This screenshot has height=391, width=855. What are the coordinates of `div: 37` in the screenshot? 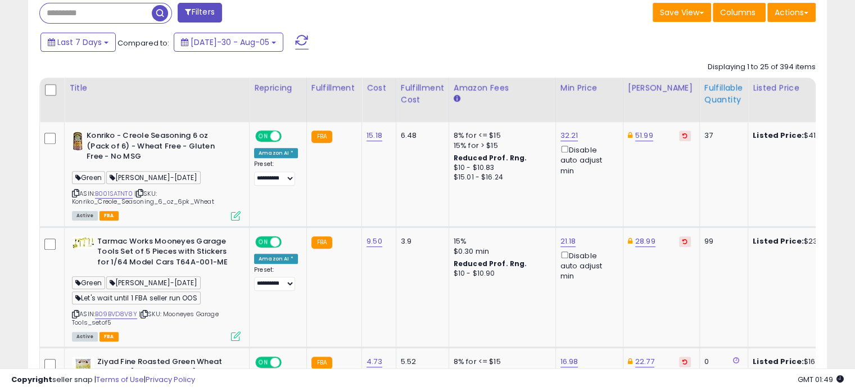 It's located at (722, 135).